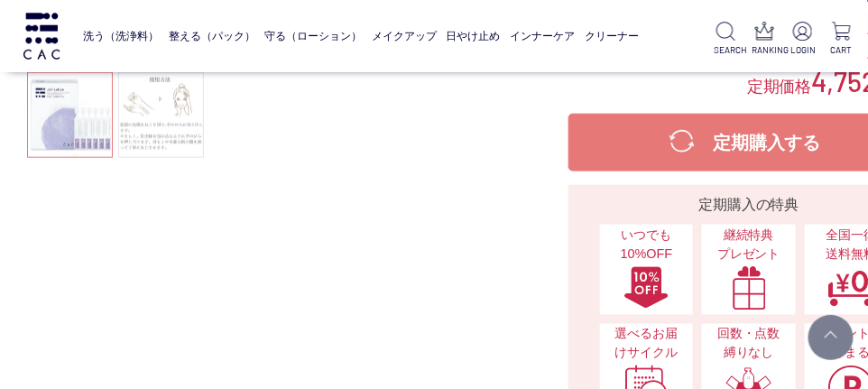 Image resolution: width=868 pixels, height=389 pixels. I want to click on span: 選べるお届けサイクル, so click(647, 344).